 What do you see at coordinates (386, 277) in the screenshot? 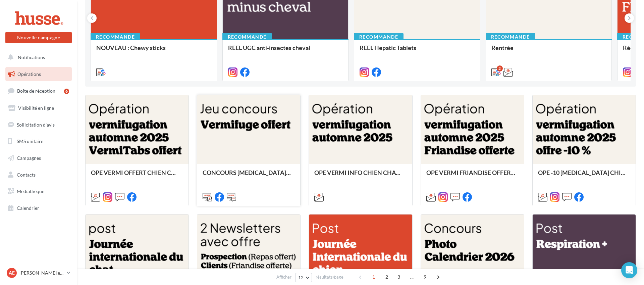
I see `span: 2` at bounding box center [386, 277].